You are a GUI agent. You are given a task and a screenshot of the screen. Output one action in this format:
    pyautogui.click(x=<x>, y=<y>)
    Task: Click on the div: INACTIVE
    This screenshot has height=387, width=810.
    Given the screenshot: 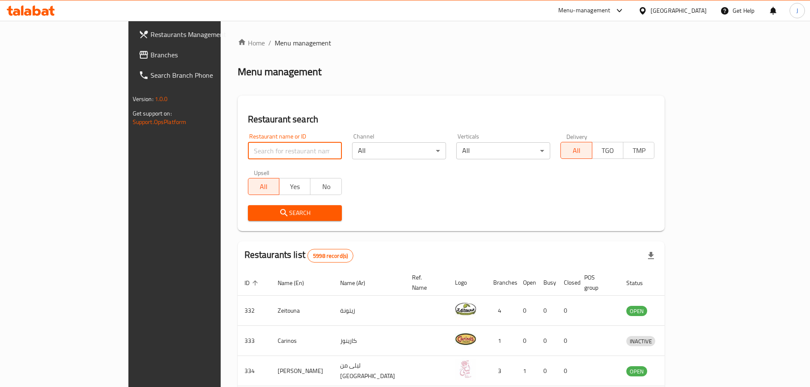 What is the action you would take?
    pyautogui.click(x=641, y=341)
    